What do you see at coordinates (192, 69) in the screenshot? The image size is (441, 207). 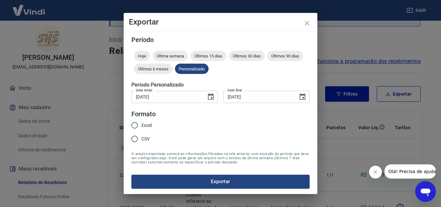 I see `span: Personalizado` at bounding box center [192, 69].